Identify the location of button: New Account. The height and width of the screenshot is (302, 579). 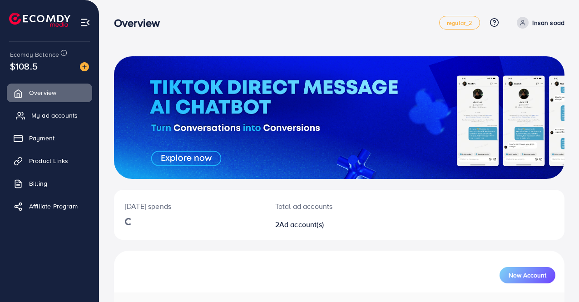
(527, 275).